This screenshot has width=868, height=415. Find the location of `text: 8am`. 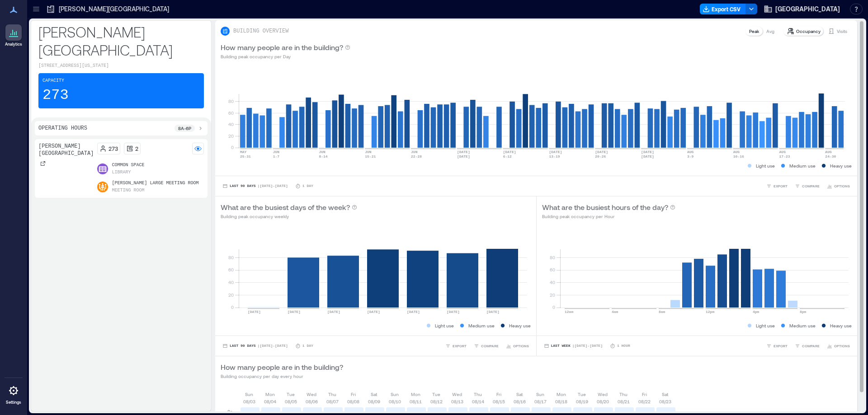

text: 8am is located at coordinates (662, 311).